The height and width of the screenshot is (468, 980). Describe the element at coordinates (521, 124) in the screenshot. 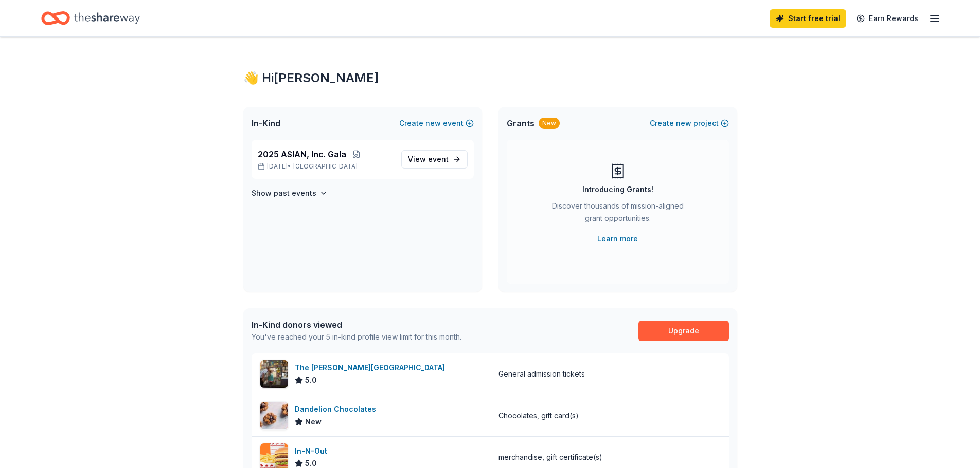

I see `span: Grants` at that location.